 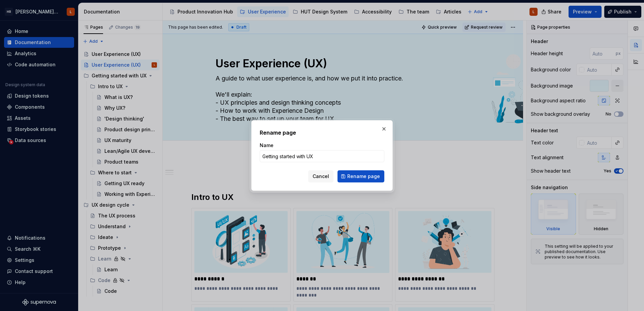 What do you see at coordinates (361, 177) in the screenshot?
I see `button: Rename page` at bounding box center [361, 177].